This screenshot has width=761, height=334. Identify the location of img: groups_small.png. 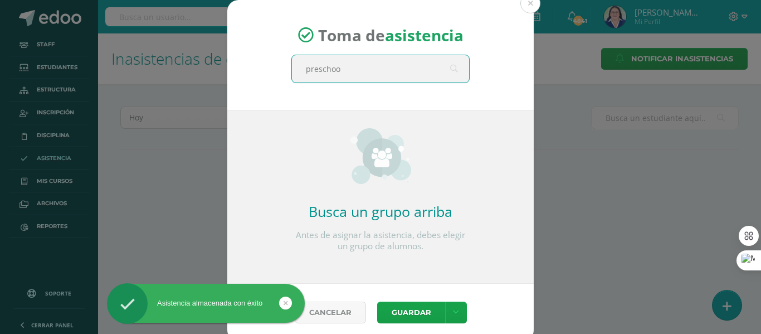
(381, 156).